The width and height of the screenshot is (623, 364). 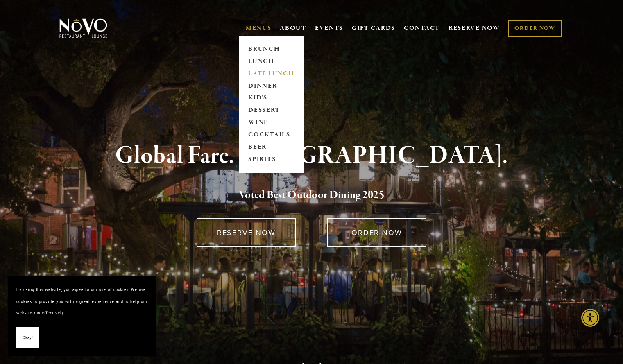 I want to click on a: KID'S, so click(x=271, y=99).